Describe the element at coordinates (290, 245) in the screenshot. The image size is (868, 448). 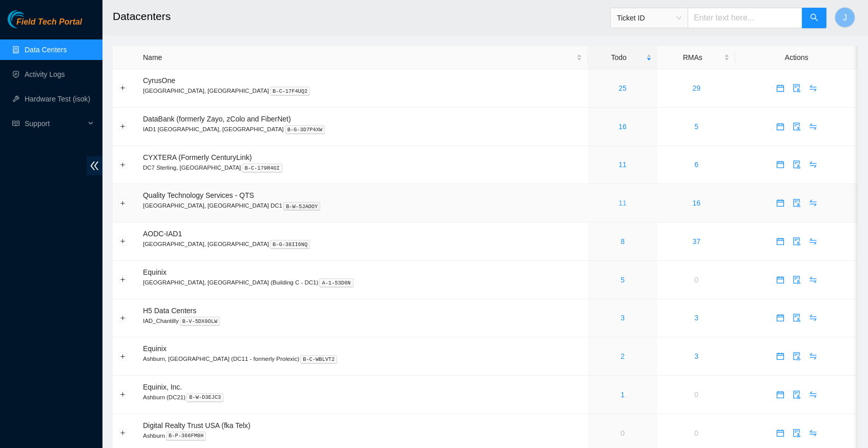
I see `kbd: B-G-38II6NQ` at that location.